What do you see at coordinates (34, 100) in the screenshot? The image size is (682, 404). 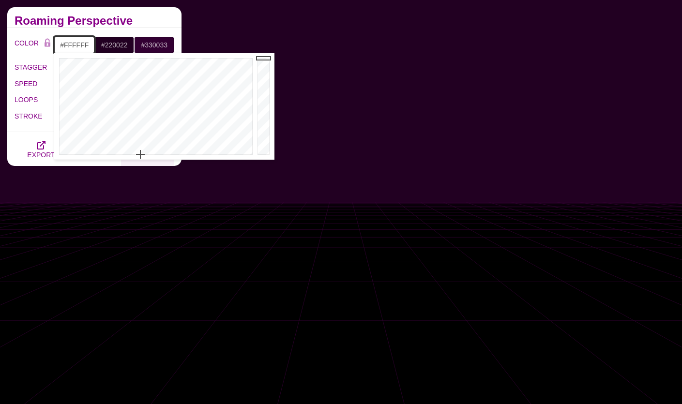 I see `label: LOOPS` at bounding box center [34, 100].